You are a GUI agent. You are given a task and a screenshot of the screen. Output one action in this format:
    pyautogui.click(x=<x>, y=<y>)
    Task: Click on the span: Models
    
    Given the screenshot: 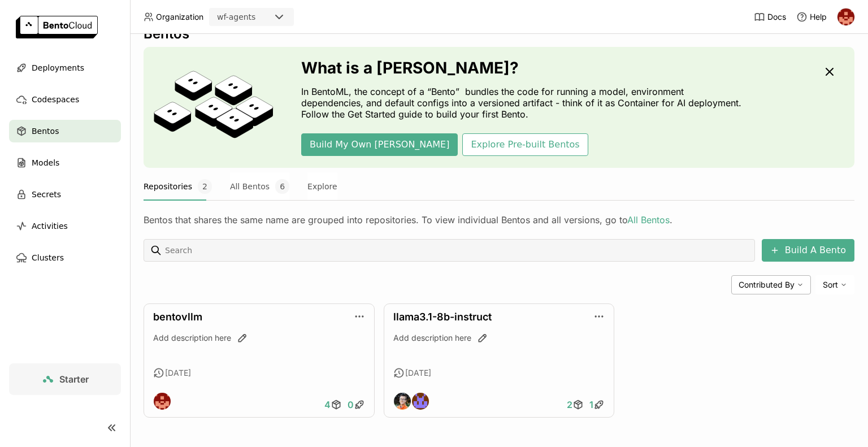 What is the action you would take?
    pyautogui.click(x=45, y=162)
    